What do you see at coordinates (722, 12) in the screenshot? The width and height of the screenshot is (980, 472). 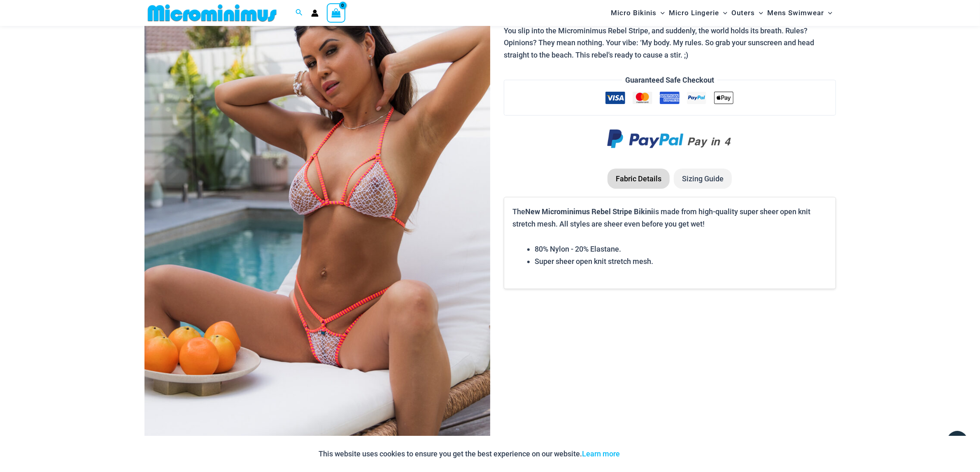 I see `nav: Site Navigation` at bounding box center [722, 12].